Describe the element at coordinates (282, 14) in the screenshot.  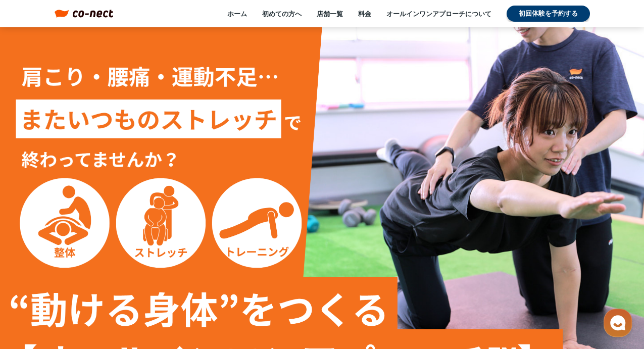
I see `a: 初めての方へ` at that location.